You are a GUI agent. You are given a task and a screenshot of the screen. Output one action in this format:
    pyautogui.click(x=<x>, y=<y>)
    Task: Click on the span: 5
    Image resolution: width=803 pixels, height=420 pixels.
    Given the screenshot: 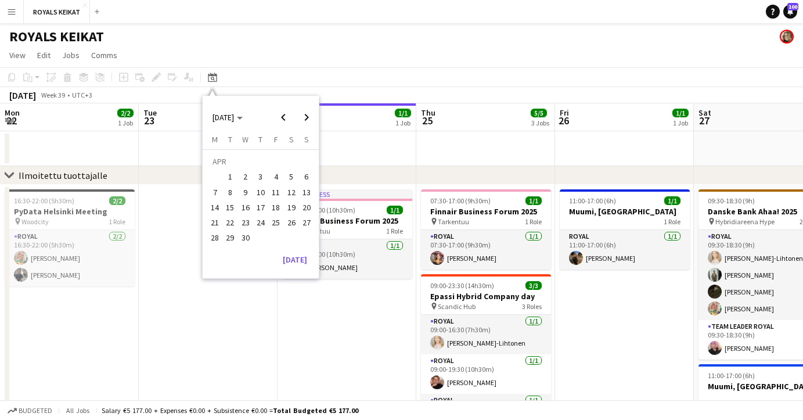 What is the action you would take?
    pyautogui.click(x=292, y=177)
    